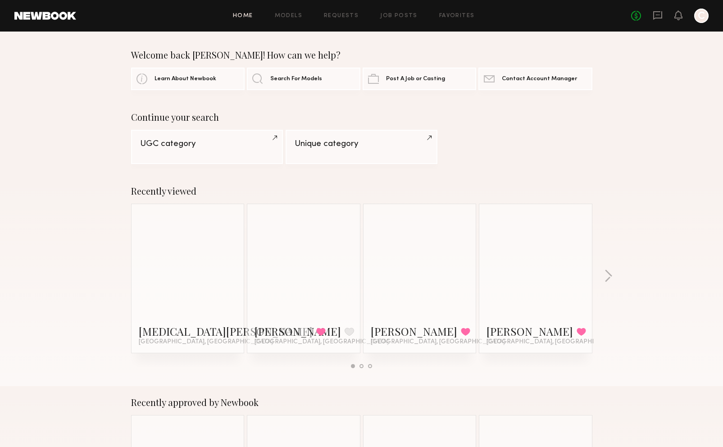 This screenshot has height=447, width=723. What do you see at coordinates (288, 16) in the screenshot?
I see `a: Models` at bounding box center [288, 16].